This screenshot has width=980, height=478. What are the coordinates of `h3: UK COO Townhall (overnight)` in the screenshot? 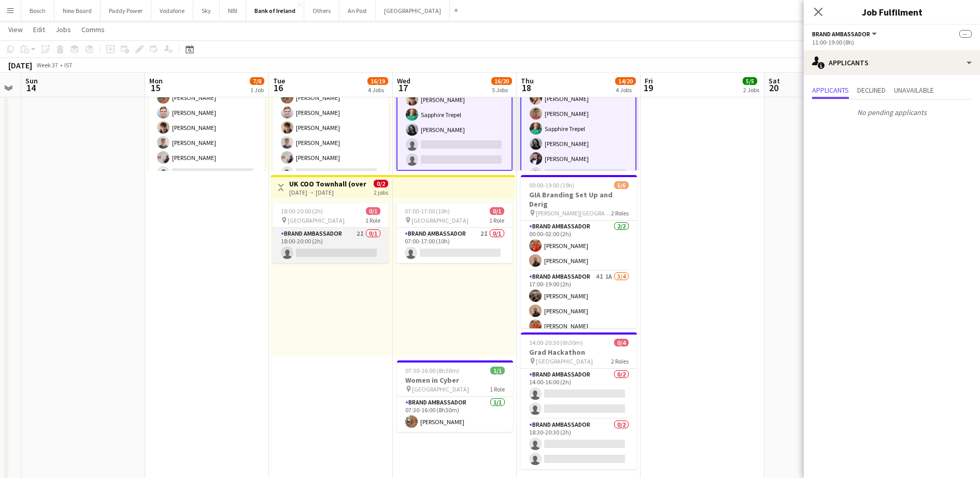 It's located at (327, 184).